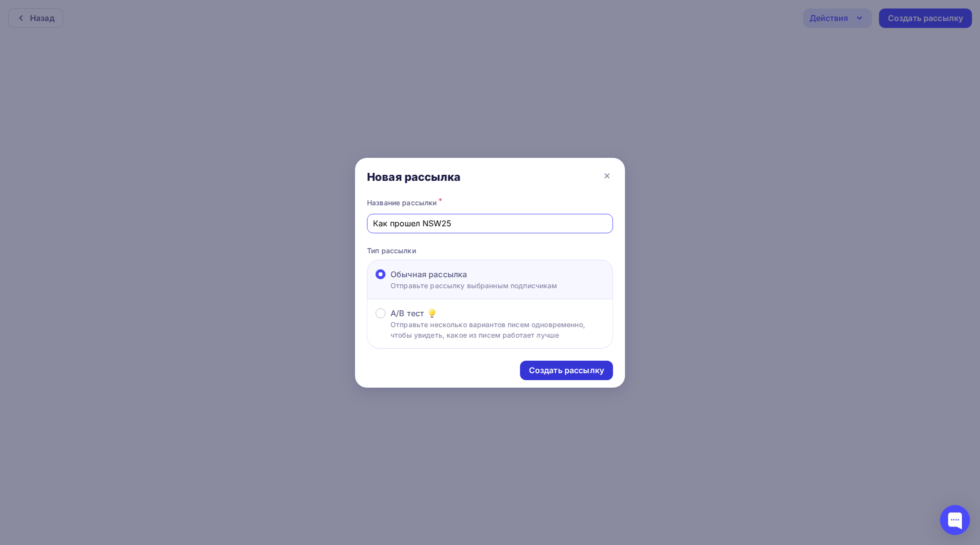 This screenshot has height=545, width=980. Describe the element at coordinates (428, 275) in the screenshot. I see `span: Обычная рассылка` at that location.